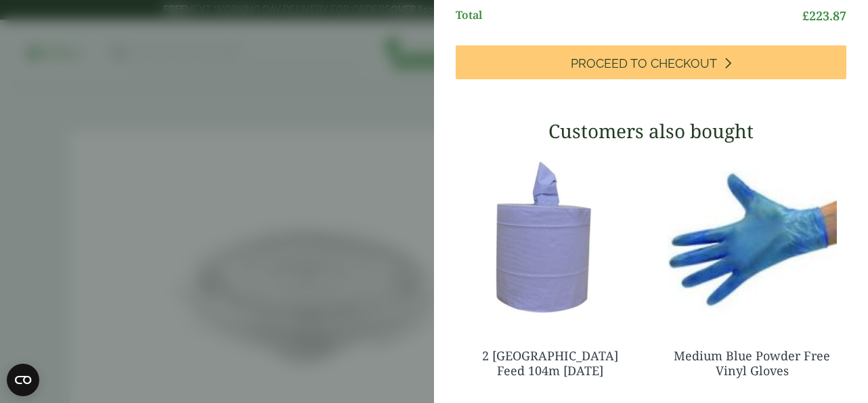  I want to click on a: Proceed to Checkout, so click(651, 62).